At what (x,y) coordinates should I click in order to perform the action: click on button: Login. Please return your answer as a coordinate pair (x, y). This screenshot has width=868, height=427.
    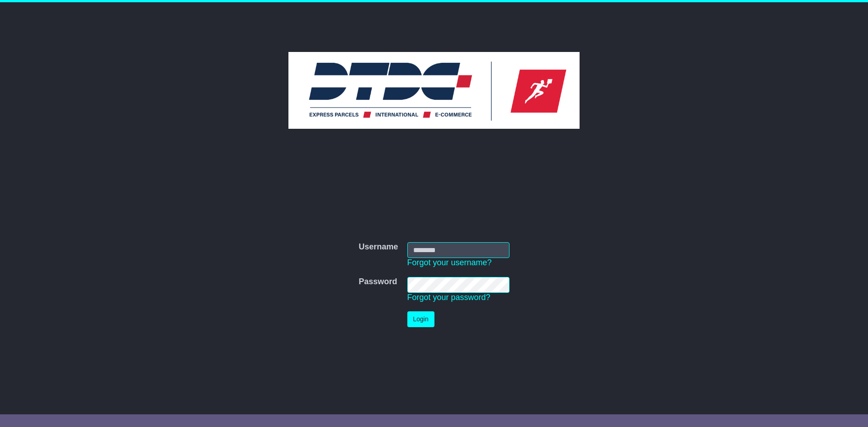
    Looking at the image, I should click on (421, 319).